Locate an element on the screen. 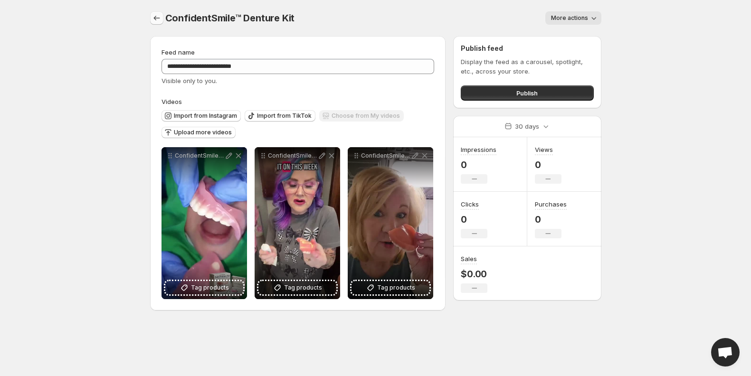  span: Visible only to you. is located at coordinates (189, 81).